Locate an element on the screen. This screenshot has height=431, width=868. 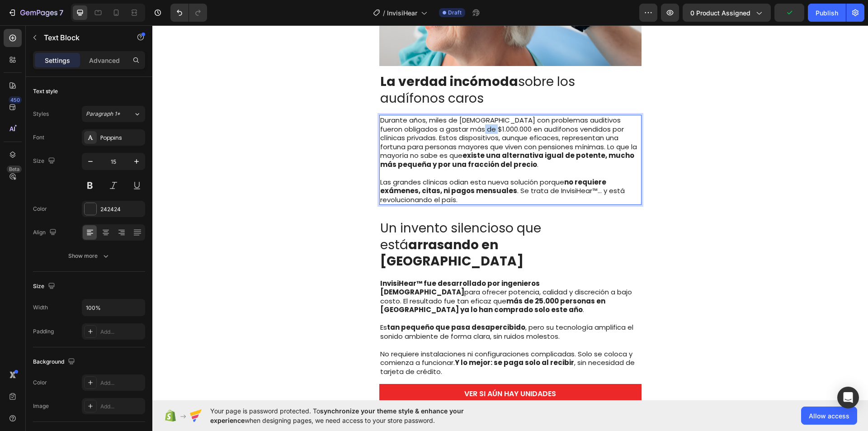
p: 7 is located at coordinates (61, 13).